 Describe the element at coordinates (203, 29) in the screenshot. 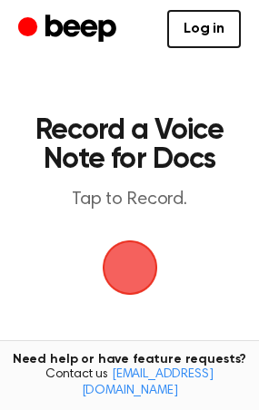

I see `a: Log in` at that location.